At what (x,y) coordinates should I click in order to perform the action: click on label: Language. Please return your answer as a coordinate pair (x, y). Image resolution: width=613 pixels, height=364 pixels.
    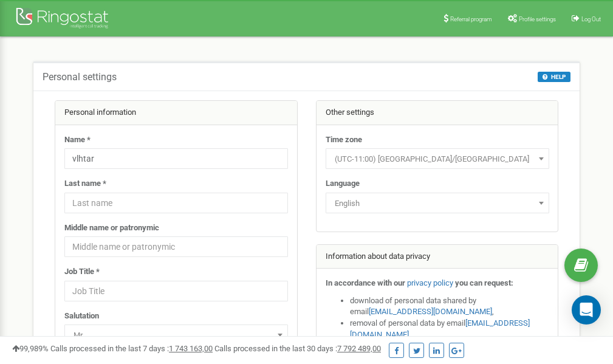
    Looking at the image, I should click on (342, 183).